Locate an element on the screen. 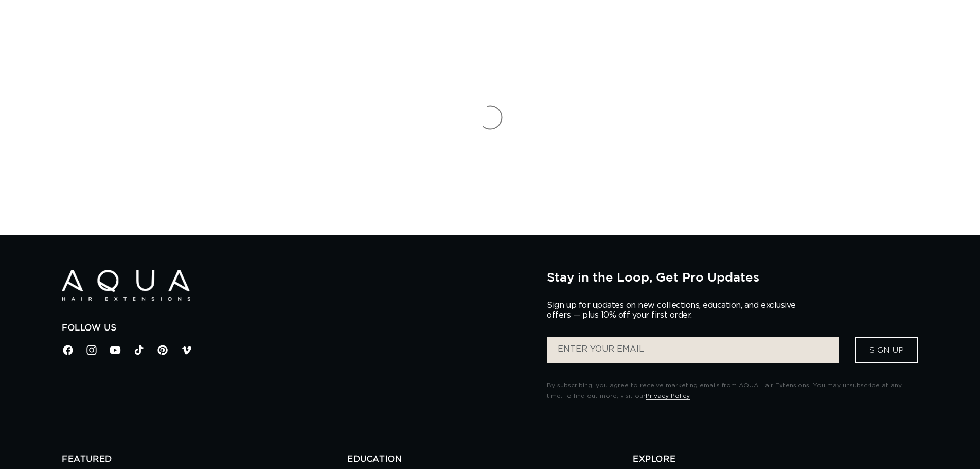  h2: EDUCATION is located at coordinates (490, 459).